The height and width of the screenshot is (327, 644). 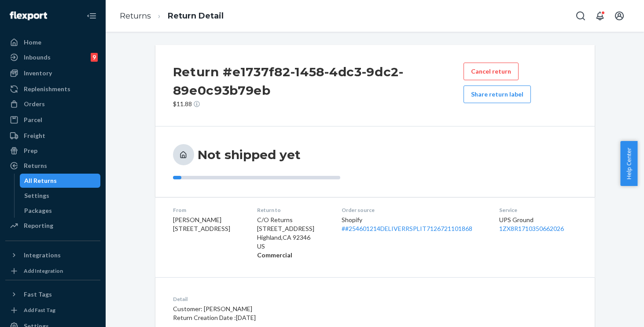 I want to click on div: Orders, so click(x=34, y=104).